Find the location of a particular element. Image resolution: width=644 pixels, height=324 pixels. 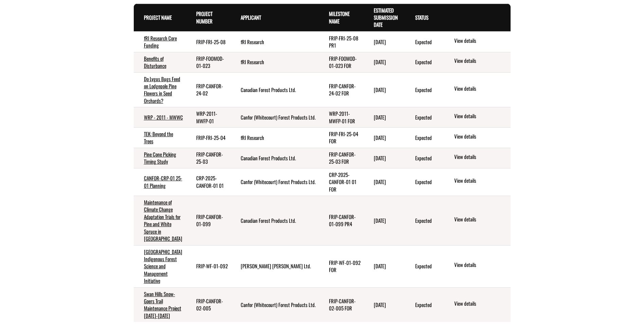

td: 3/7/2025 is located at coordinates (384, 182).